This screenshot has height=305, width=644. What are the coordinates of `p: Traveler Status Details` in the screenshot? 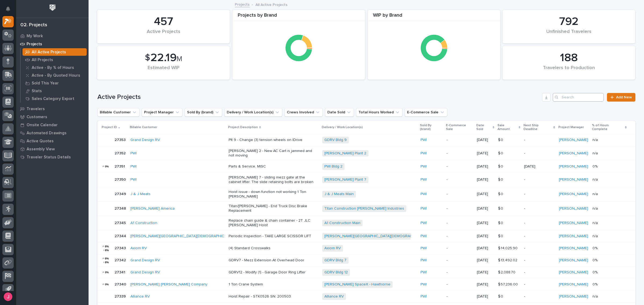 It's located at (48, 157).